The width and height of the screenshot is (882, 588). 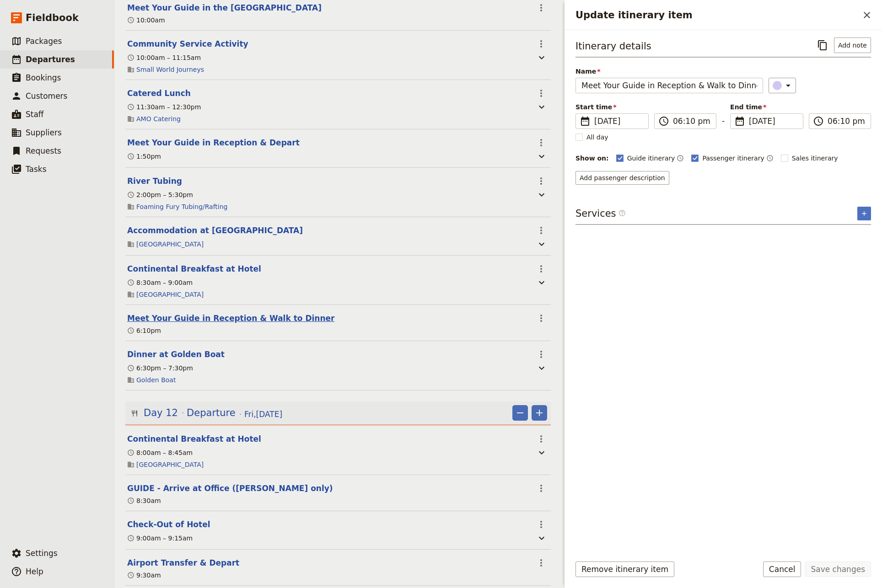 What do you see at coordinates (717, 15) in the screenshot?
I see `h2: Update itinerary item` at bounding box center [717, 15].